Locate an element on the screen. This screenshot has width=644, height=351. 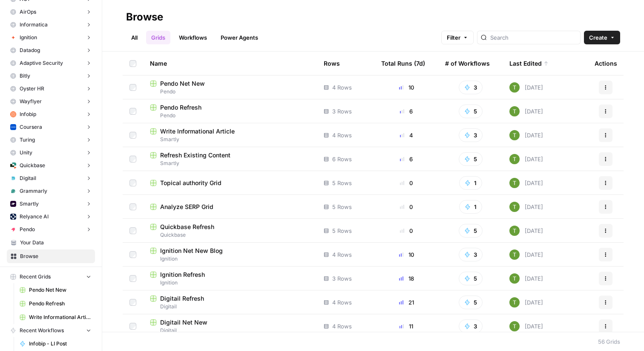
span: Adaptive Security is located at coordinates (41, 63).